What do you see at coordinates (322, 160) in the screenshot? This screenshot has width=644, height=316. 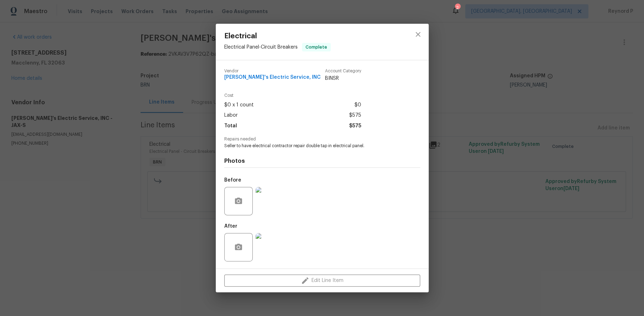 I see `h4: Photos` at bounding box center [322, 160].